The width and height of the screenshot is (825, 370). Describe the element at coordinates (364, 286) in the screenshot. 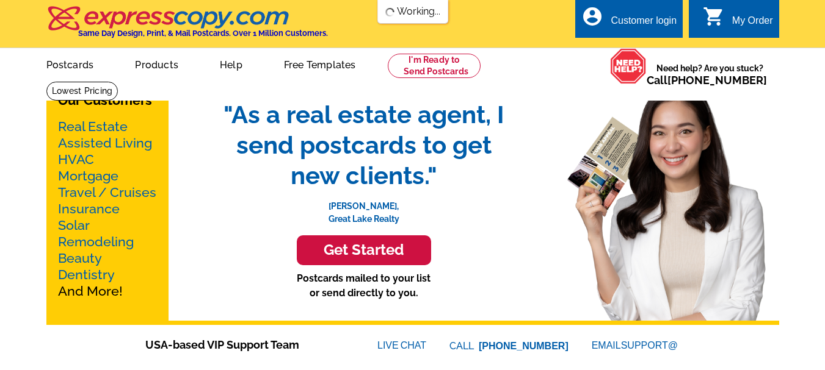

I see `p: Postcards mailed to your list or send directly to you.` at that location.